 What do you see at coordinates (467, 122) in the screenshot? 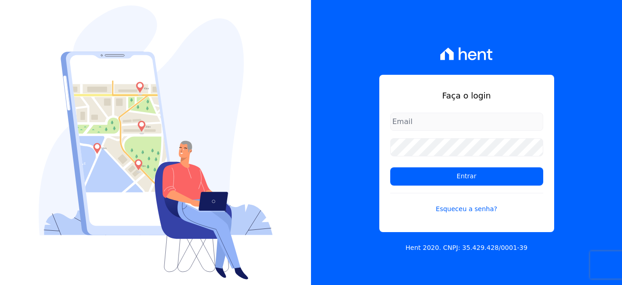
I see `input: Email` at bounding box center [467, 122].